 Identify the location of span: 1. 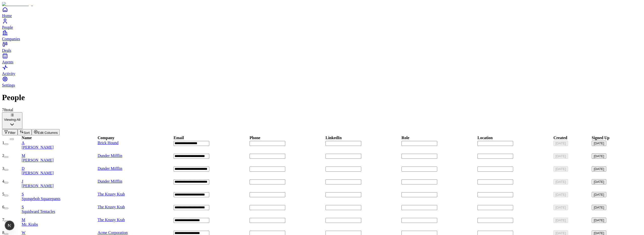
(4, 143).